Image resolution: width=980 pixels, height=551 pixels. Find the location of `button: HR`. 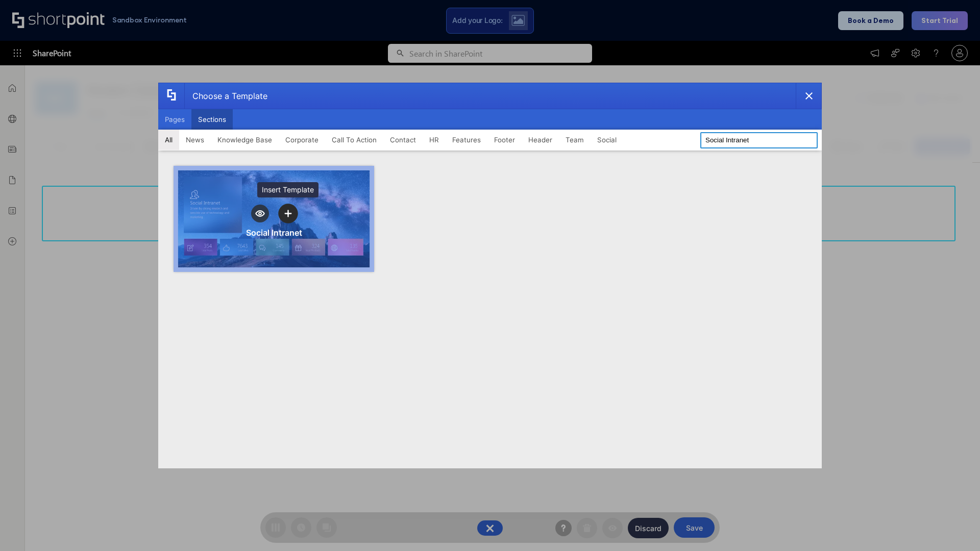

button: HR is located at coordinates (434, 140).